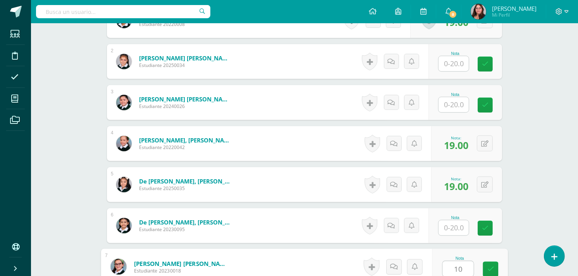 This screenshot has height=276, width=578. I want to click on img: a46d87d26a2b655cda648f0ddc069436.png, so click(124, 103).